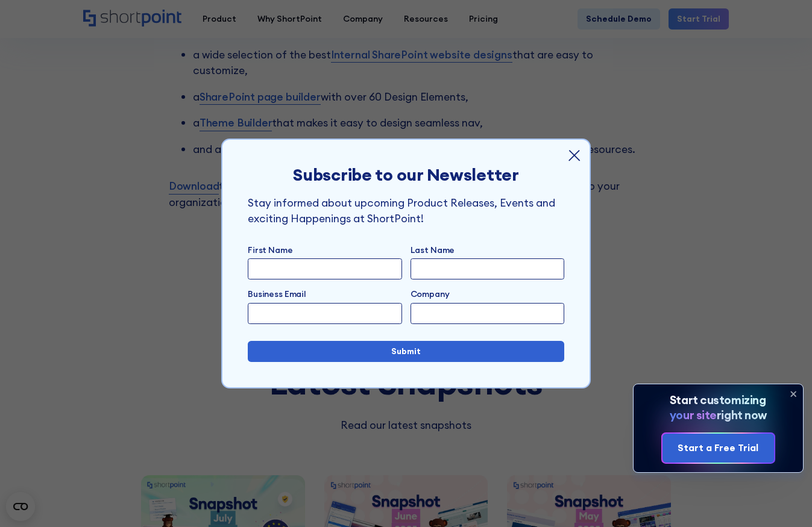 Image resolution: width=812 pixels, height=527 pixels. I want to click on a: Start a Free Trial, so click(718, 448).